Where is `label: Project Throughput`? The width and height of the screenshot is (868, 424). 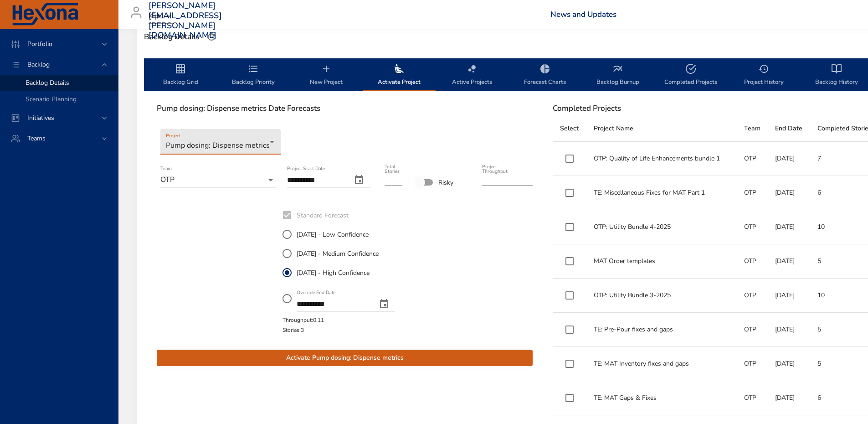 label: Project Throughput is located at coordinates (501, 169).